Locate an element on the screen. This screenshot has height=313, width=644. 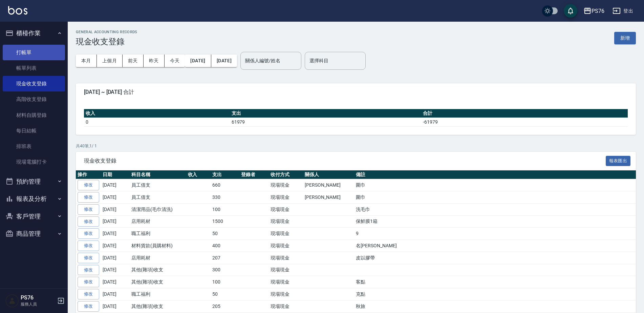
th: 備註 is located at coordinates (495, 175).